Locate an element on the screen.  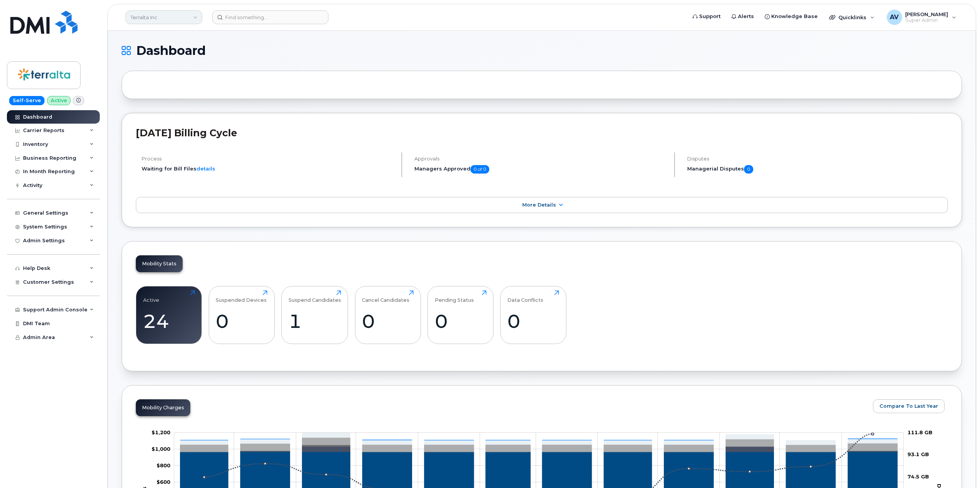
a: Active24 is located at coordinates (169, 315).